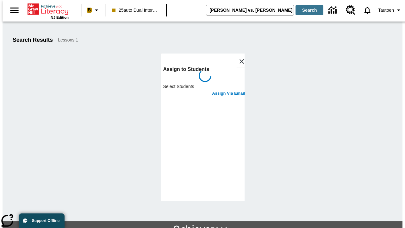  What do you see at coordinates (14, 10) in the screenshot?
I see `button: Open side menu` at bounding box center [14, 10].